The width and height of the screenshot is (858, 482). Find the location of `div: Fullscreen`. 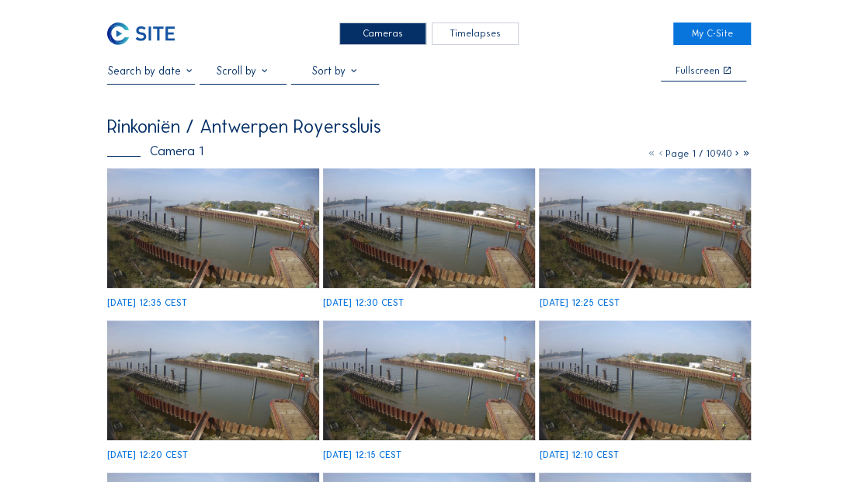

div: Fullscreen is located at coordinates (698, 71).